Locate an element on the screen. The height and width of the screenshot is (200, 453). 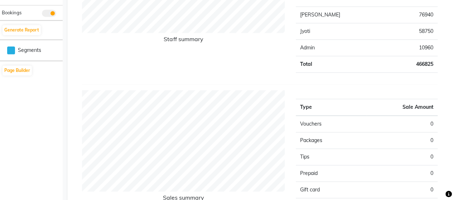
td: Packages is located at coordinates (331, 141).